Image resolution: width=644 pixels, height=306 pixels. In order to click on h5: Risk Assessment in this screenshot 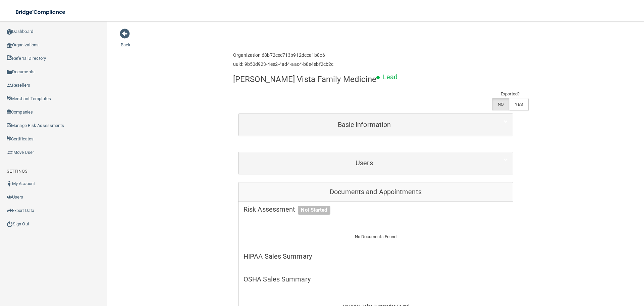, I will do `click(376, 209)`.